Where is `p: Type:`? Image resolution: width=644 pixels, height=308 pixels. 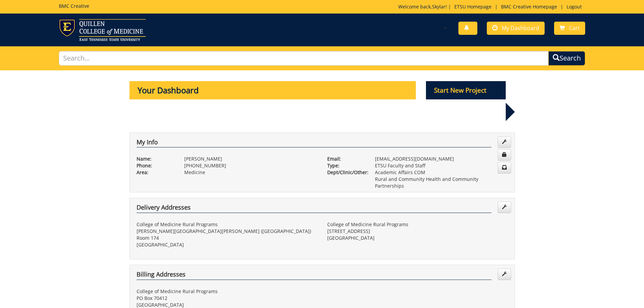 p: Type: is located at coordinates (346, 166).